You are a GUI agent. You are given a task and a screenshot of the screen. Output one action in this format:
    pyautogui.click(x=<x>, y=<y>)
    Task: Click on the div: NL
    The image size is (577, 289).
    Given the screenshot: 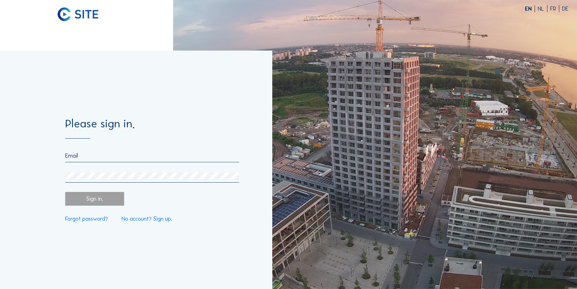 What is the action you would take?
    pyautogui.click(x=542, y=9)
    